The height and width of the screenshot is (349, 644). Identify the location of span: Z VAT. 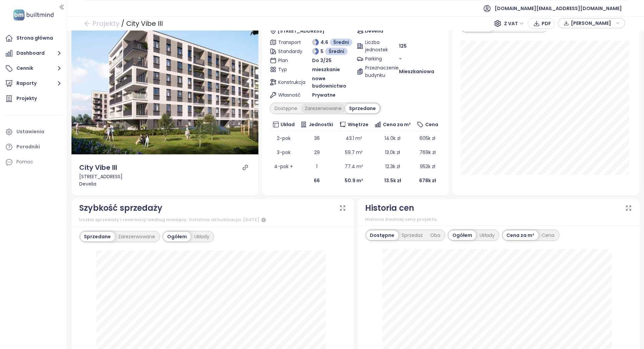
(513, 23).